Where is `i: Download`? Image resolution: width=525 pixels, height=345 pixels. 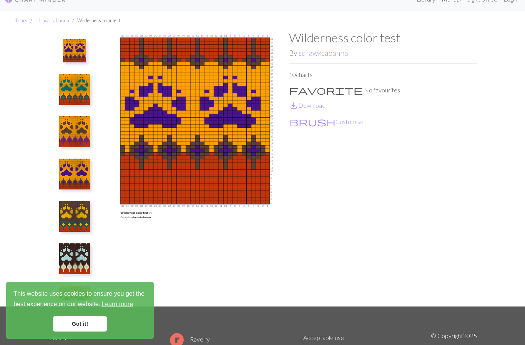 i: Download is located at coordinates (294, 105).